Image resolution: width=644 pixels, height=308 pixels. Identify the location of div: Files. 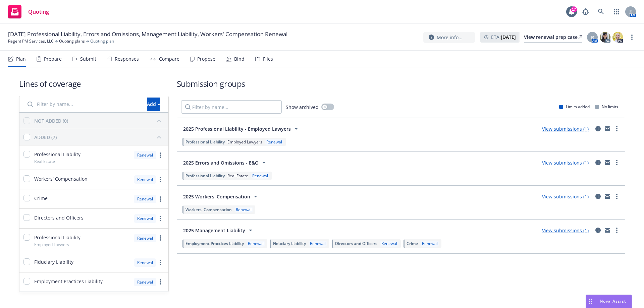
(268, 59).